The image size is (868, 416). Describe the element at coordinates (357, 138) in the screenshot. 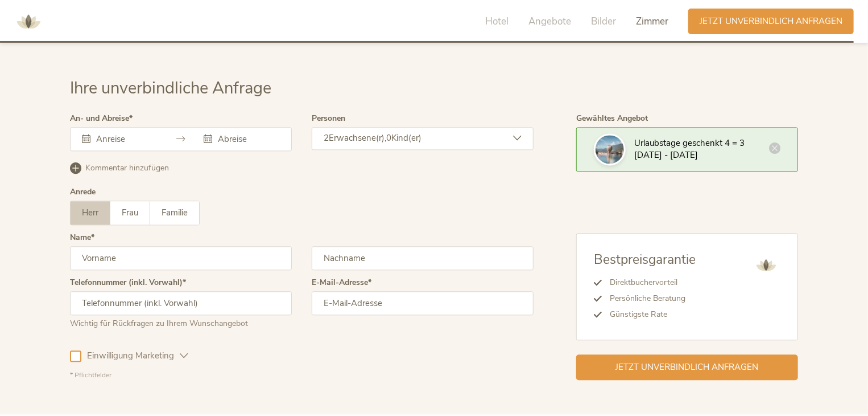

I see `span: Erwachsene(r),` at that location.